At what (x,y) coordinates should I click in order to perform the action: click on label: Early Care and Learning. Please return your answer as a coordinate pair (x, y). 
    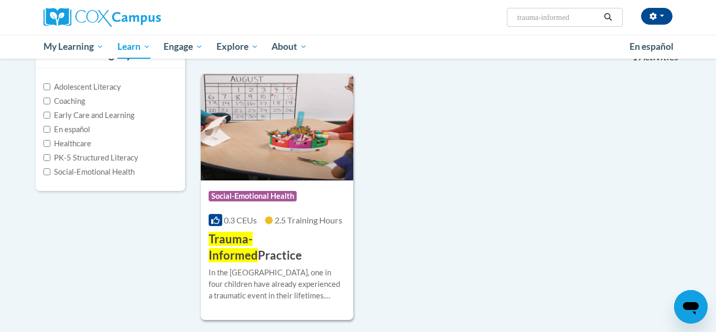
    Looking at the image, I should click on (89, 115).